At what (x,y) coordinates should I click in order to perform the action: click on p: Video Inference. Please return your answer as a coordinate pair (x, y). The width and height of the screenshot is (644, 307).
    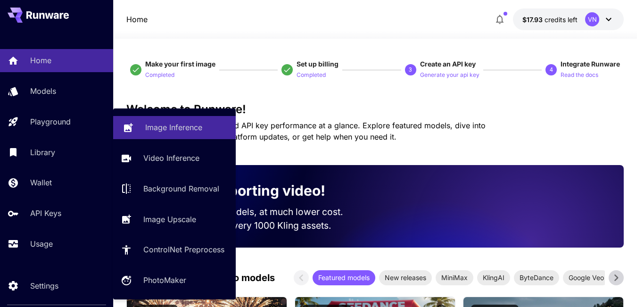
    Looking at the image, I should click on (171, 158).